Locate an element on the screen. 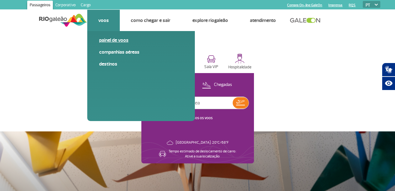 The image size is (395, 191). a: RQS is located at coordinates (353, 5).